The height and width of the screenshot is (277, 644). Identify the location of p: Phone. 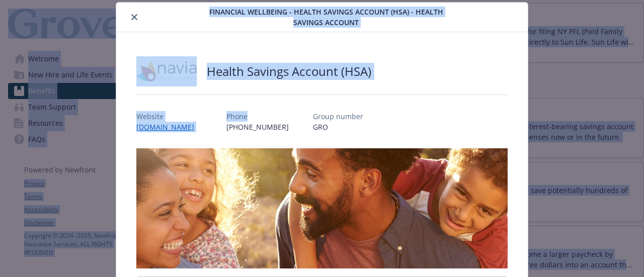
(257, 116).